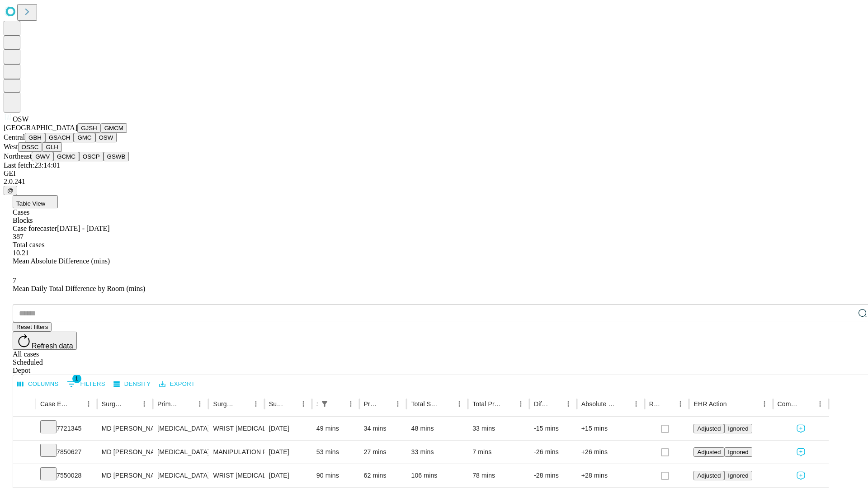 This screenshot has width=868, height=488. Describe the element at coordinates (434, 174) in the screenshot. I see `div: GEI` at that location.